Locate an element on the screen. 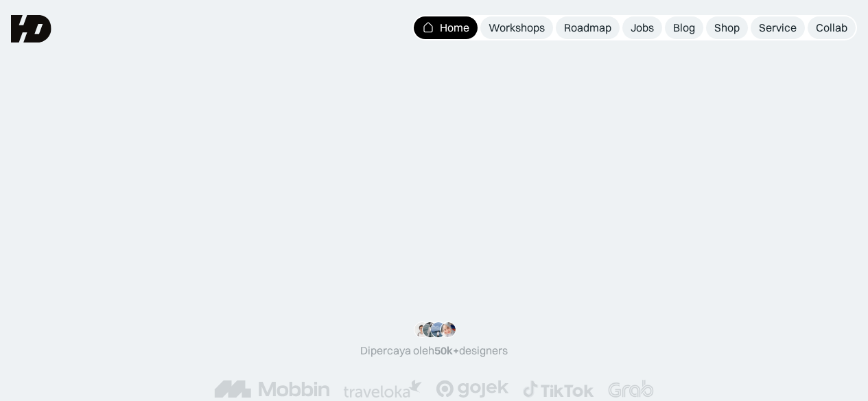 The image size is (868, 401). div: Roadmap is located at coordinates (588, 28).